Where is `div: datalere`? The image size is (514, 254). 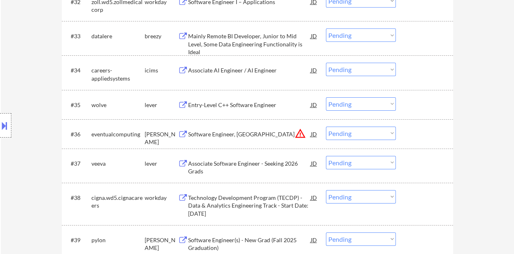
div: datalere is located at coordinates (118, 36).